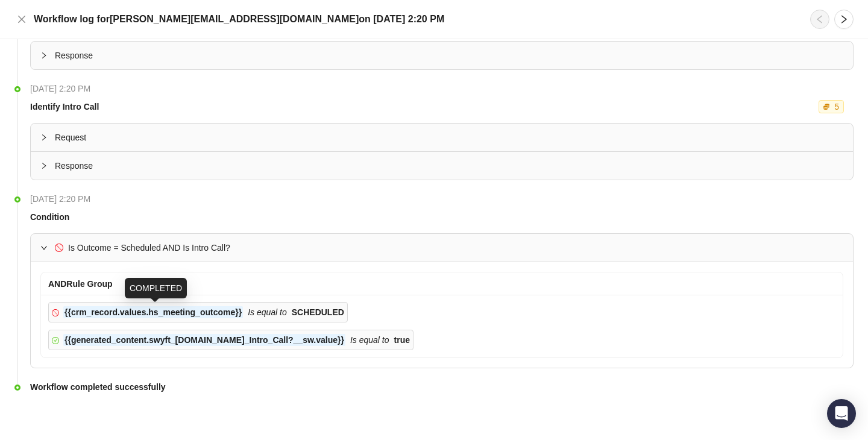 The image size is (868, 440). What do you see at coordinates (836, 107) in the screenshot?
I see `div: 5` at bounding box center [836, 107].